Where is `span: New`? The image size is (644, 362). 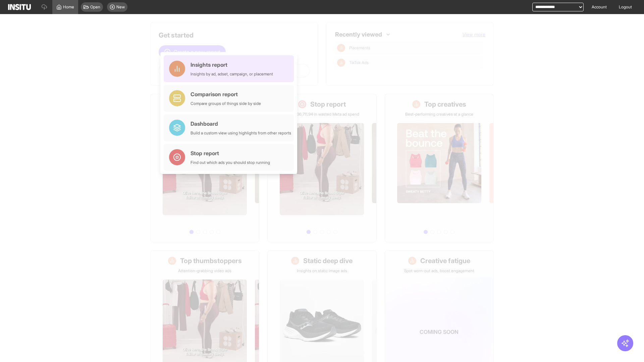 span: New is located at coordinates (121, 7).